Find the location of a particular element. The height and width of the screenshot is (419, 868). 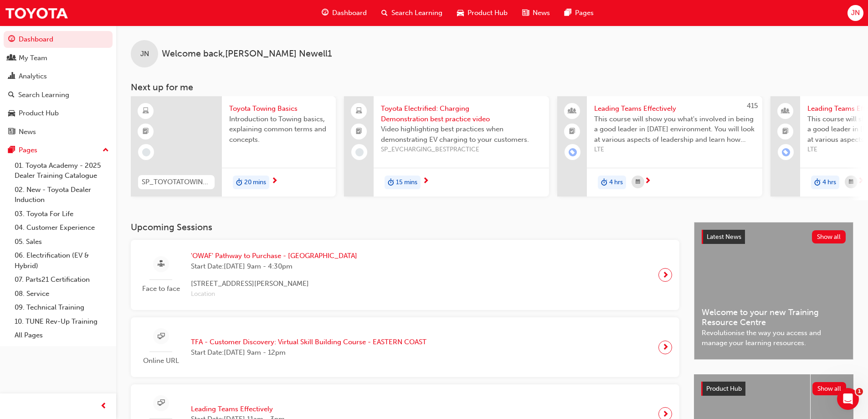

button: JN is located at coordinates (855, 13).